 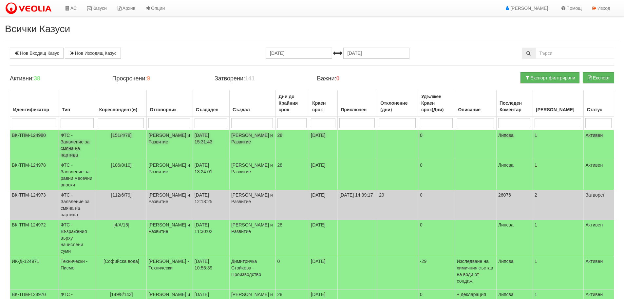 What do you see at coordinates (121, 103) in the screenshot?
I see `th: Кореспондент(и): No sort applied, activate to apply an ascending sort` at bounding box center [121, 103].